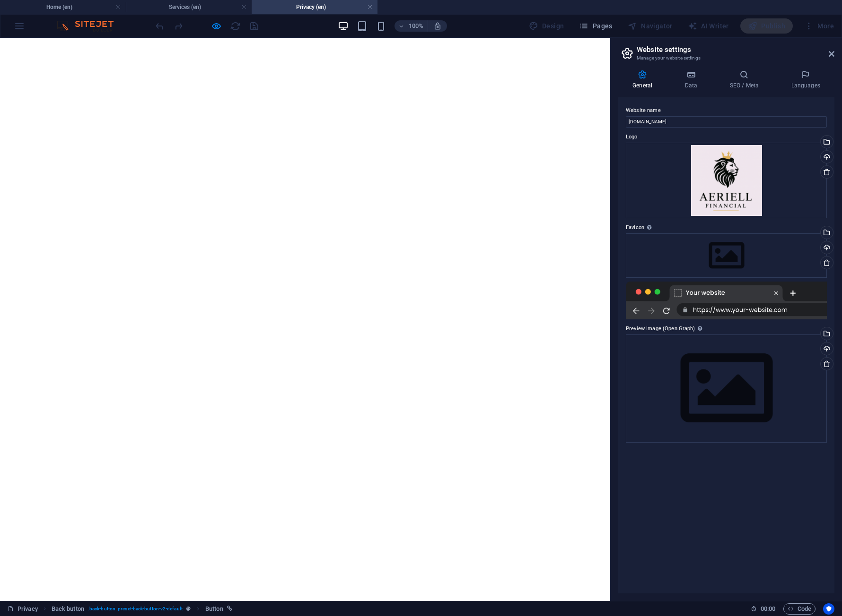  Describe the element at coordinates (726, 228) in the screenshot. I see `label: Favicon` at that location.